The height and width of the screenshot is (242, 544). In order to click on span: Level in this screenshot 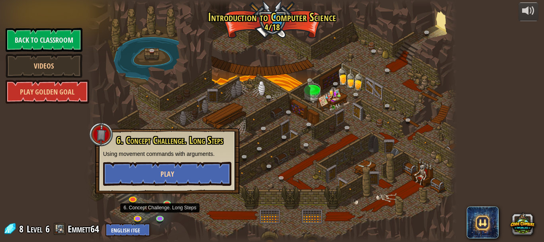, I will do `click(35, 228)`.